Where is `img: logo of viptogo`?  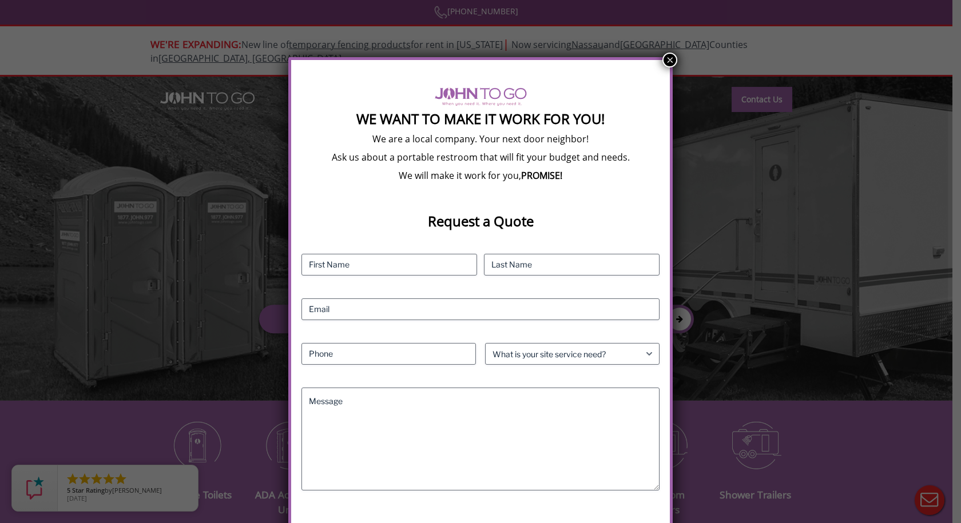 img: logo of viptogo is located at coordinates (480, 97).